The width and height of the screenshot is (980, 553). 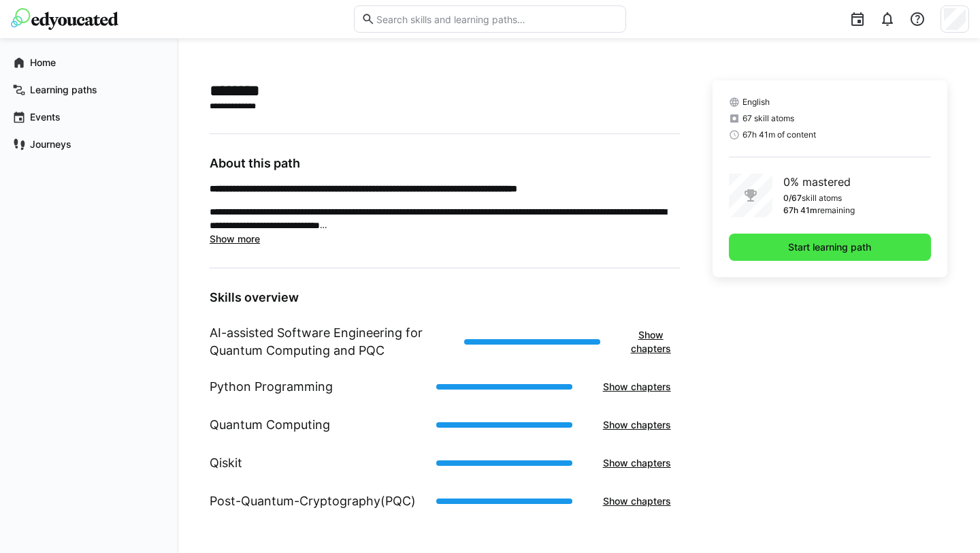 I want to click on span: Show more, so click(x=235, y=239).